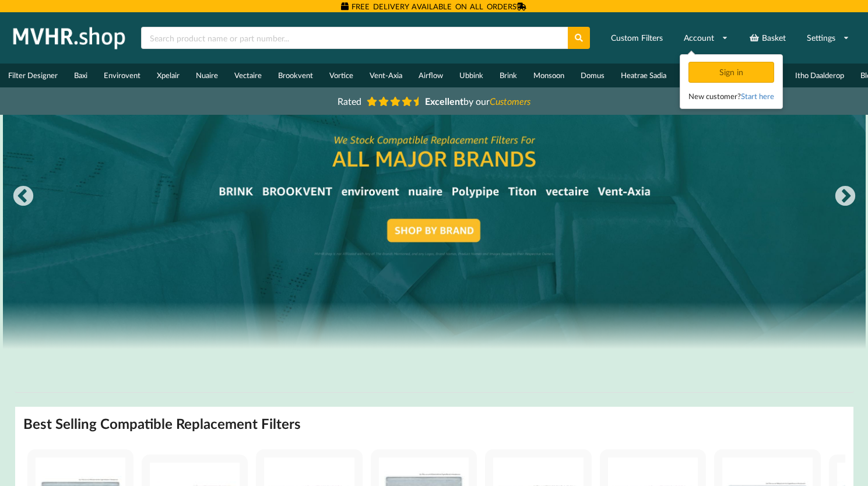  Describe the element at coordinates (349, 101) in the screenshot. I see `span: Rated` at that location.